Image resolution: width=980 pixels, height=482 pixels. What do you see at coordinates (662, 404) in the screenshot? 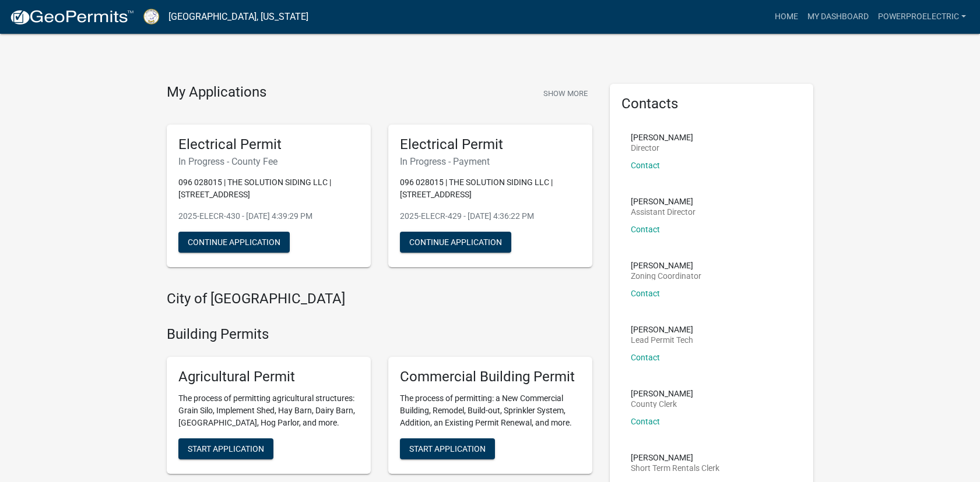
I see `p: County Clerk` at bounding box center [662, 404].